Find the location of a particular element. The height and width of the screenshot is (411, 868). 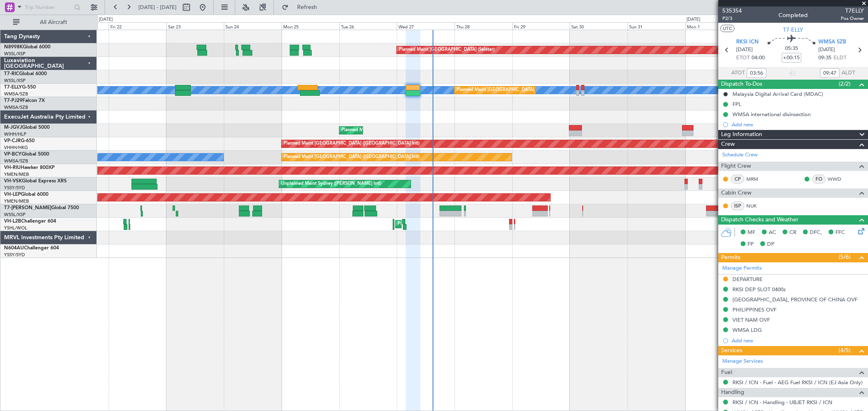

span: 04:00 is located at coordinates (759, 58).